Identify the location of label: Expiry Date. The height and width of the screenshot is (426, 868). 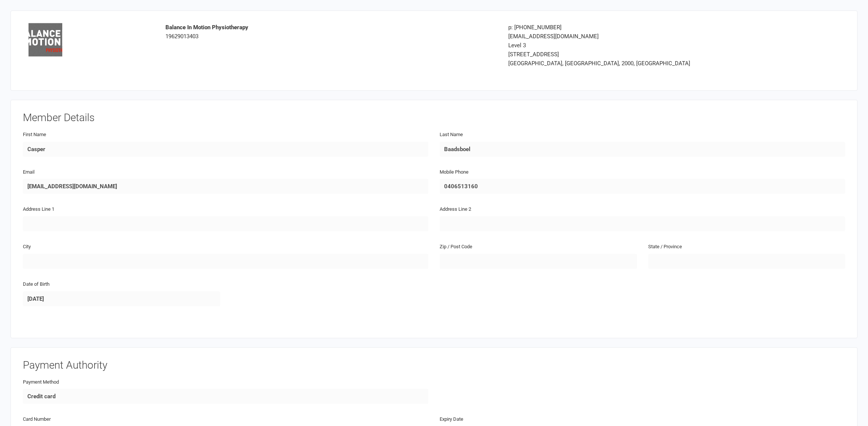
(451, 420).